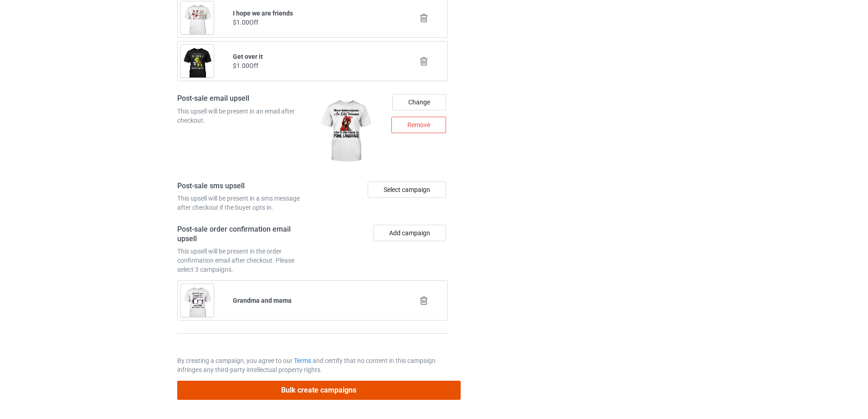  I want to click on div: This upsell will be present in the order confirmation email after checkout. Please select 3 campa..., so click(243, 260).